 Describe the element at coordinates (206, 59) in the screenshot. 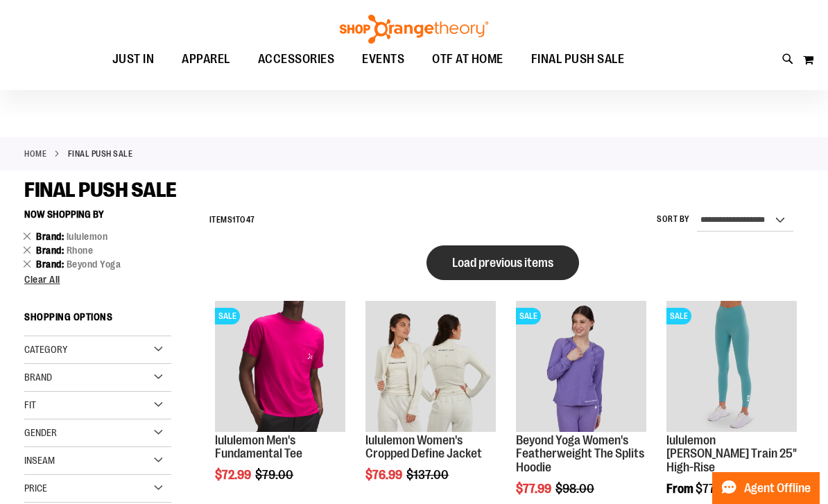

I see `span: APPAREL` at that location.